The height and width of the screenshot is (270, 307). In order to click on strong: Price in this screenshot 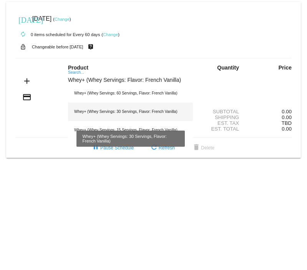, I will do `click(285, 68)`.